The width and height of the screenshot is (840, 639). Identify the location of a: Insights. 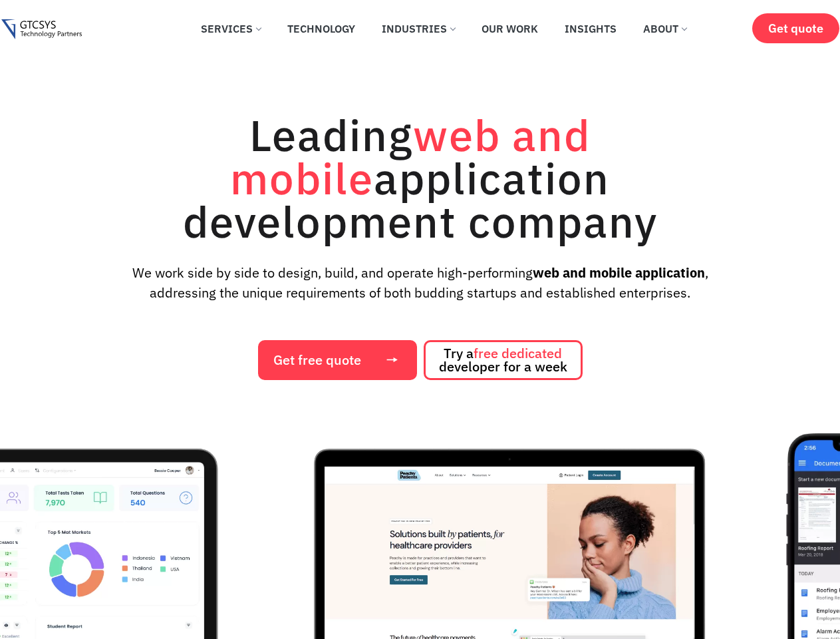
(591, 29).